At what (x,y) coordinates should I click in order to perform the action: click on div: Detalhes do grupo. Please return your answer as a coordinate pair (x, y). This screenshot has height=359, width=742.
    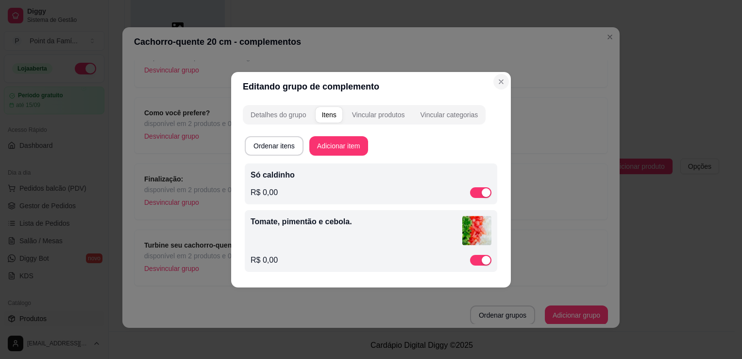
    Looking at the image, I should click on (278, 115).